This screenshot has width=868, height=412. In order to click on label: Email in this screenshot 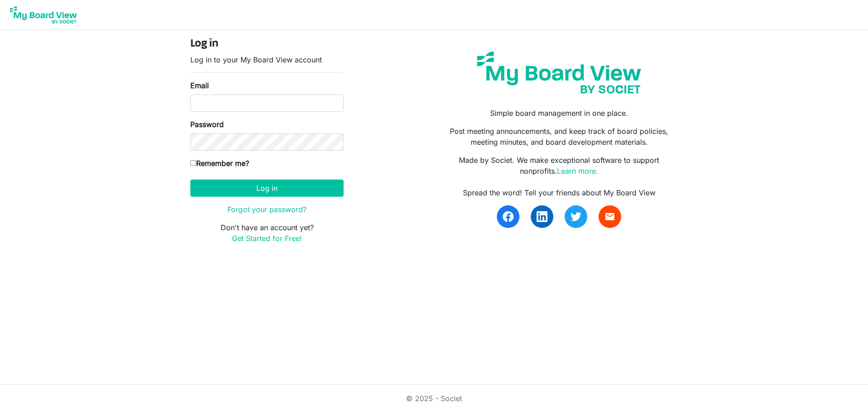, I will do `click(199, 86)`.